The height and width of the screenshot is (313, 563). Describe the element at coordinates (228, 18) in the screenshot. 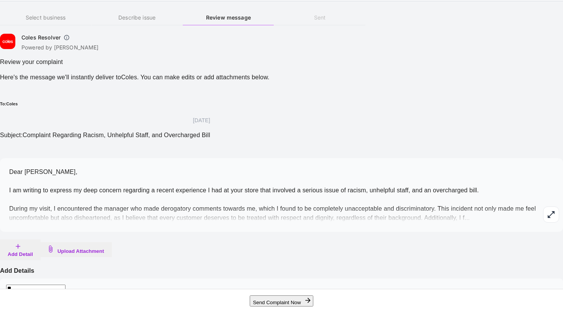

I see `h6: Review message` at that location.